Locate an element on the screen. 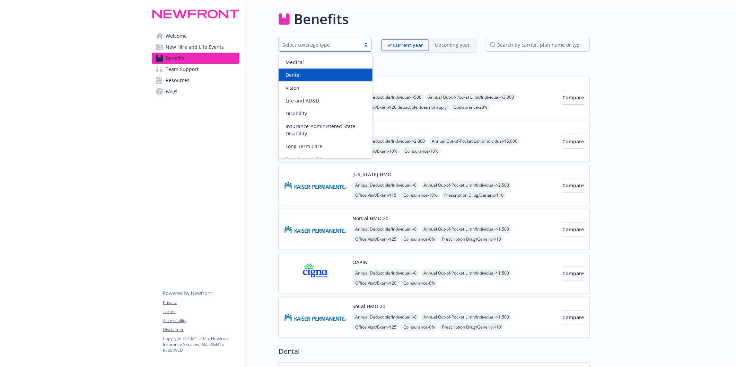  span: Medical is located at coordinates (295, 62).